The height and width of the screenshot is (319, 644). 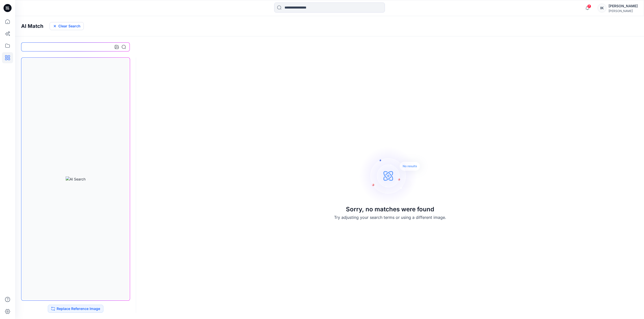 What do you see at coordinates (602, 8) in the screenshot?
I see `div: IK` at bounding box center [602, 8].